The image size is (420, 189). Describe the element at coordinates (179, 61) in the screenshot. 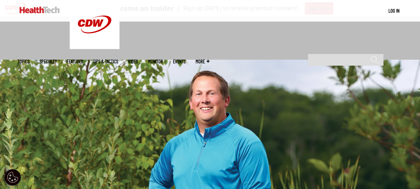

I see `a: Events` at that location.